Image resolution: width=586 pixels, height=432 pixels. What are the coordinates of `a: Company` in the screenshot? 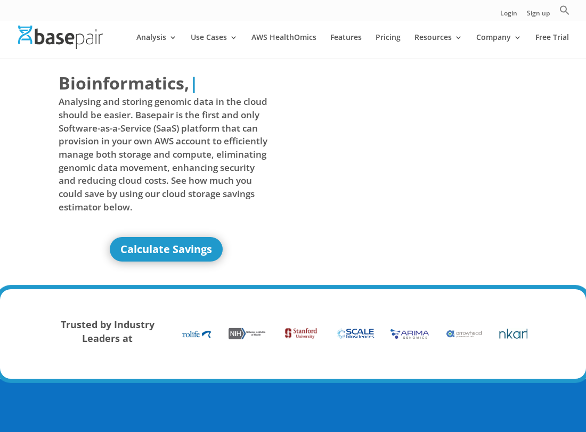 It's located at (499, 46).